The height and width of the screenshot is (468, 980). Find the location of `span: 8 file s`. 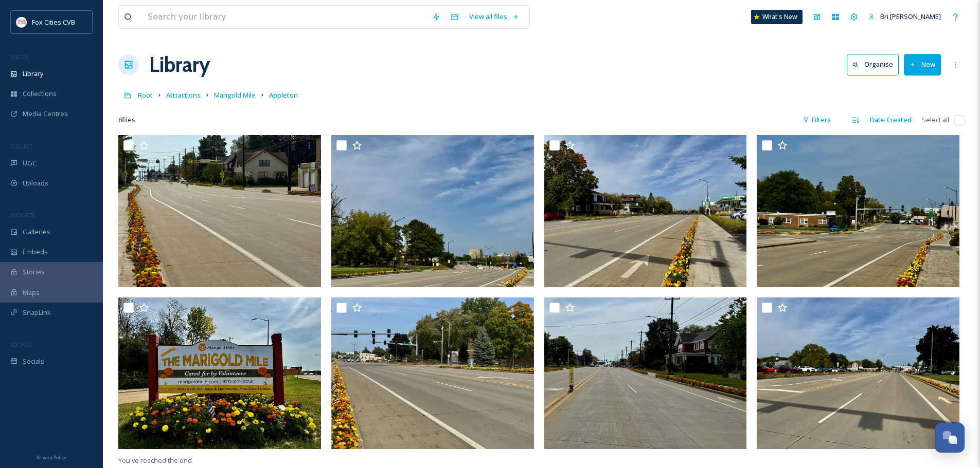

span: 8 file s is located at coordinates (127, 119).